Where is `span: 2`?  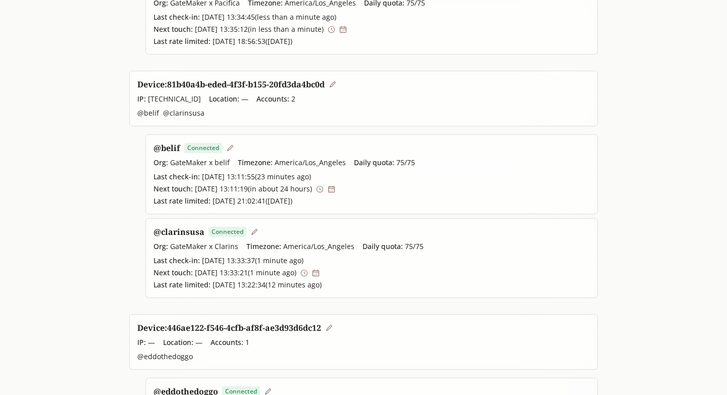
span: 2 is located at coordinates (276, 99).